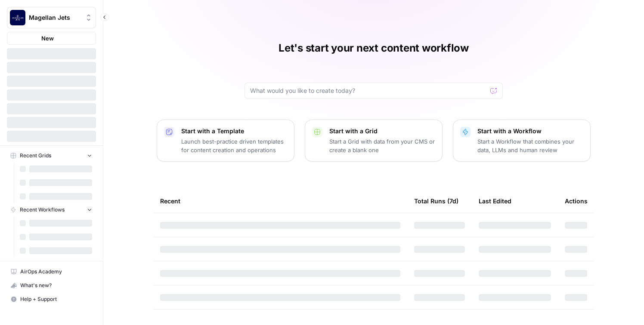 The height and width of the screenshot is (325, 644). What do you see at coordinates (521, 141) in the screenshot?
I see `button: Start with a WorkflowStart a Workflow that combines your data, LLMs and human review` at bounding box center [521, 141].